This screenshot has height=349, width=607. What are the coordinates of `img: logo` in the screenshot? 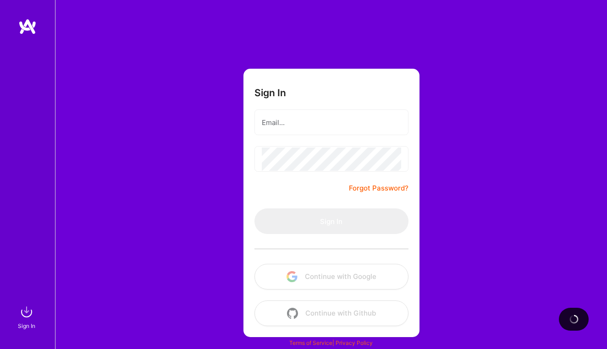 It's located at (28, 27).